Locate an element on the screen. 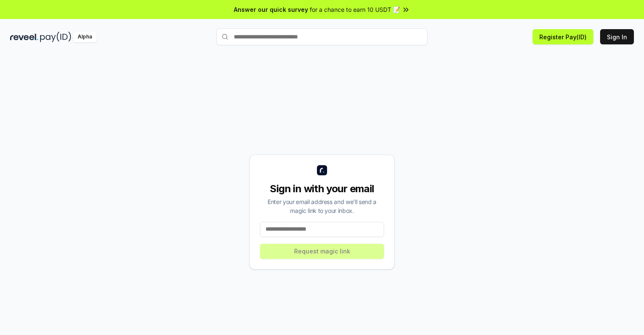  button: Sign In is located at coordinates (617, 37).